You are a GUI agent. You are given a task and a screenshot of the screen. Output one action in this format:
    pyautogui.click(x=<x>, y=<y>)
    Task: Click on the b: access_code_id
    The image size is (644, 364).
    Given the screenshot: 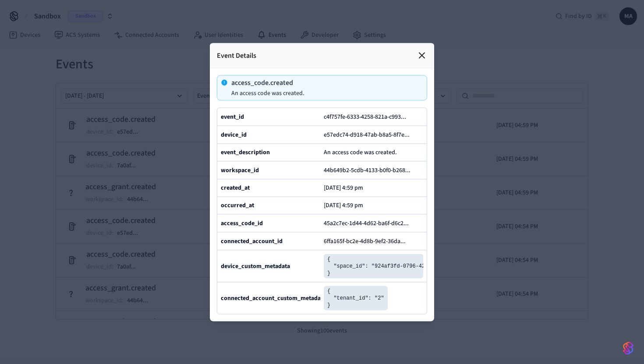 What is the action you would take?
    pyautogui.click(x=241, y=223)
    